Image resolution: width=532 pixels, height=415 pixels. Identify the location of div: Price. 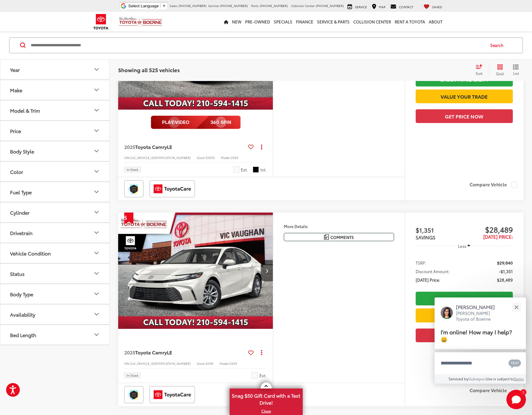
(97, 130).